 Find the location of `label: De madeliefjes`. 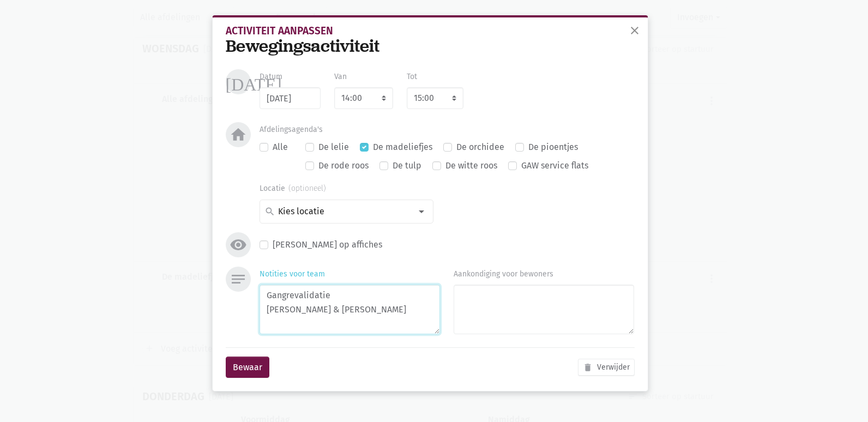

label: De madeliefjes is located at coordinates (403, 147).